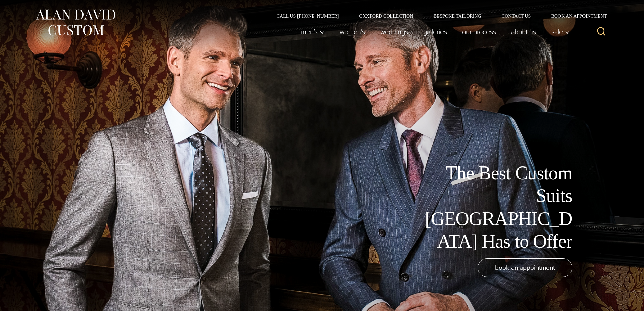 The width and height of the screenshot is (644, 311). What do you see at coordinates (602, 32) in the screenshot?
I see `button: View Search Form` at bounding box center [602, 32].